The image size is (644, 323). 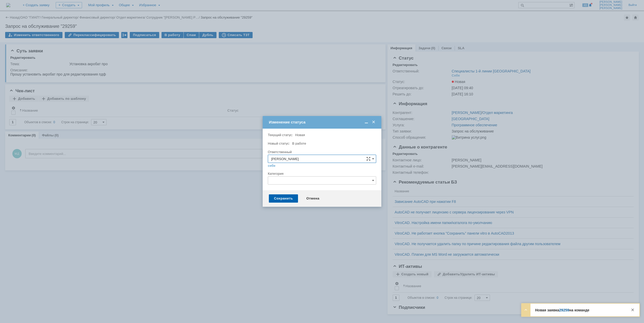 What do you see at coordinates (299, 144) in the screenshot?
I see `span: В работе` at bounding box center [299, 144].